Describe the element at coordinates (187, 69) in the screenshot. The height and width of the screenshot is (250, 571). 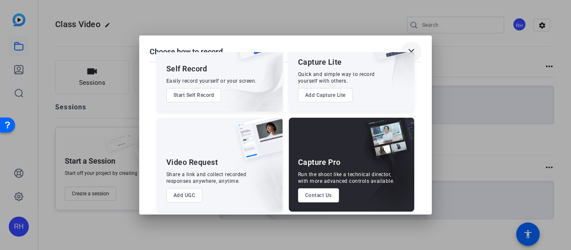
I see `div: Self Record` at that location.